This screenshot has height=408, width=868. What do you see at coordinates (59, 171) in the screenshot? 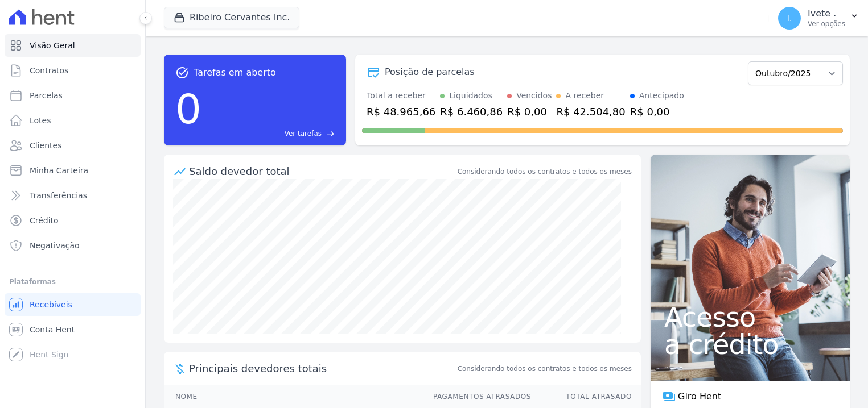
I see `span: Minha Carteira` at bounding box center [59, 171].